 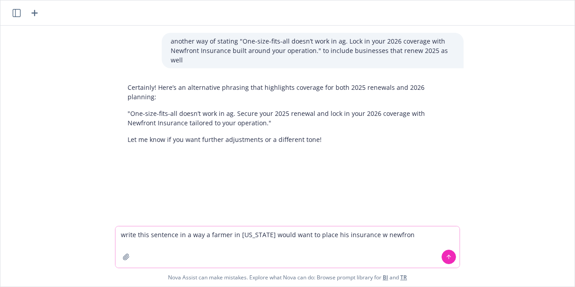 What do you see at coordinates (291, 118) in the screenshot?
I see `p: "One-size-fits-all doesn’t work in ag. Secure your 2025 renewal and lock in your 2026 coverage wi...` at bounding box center [291, 118].